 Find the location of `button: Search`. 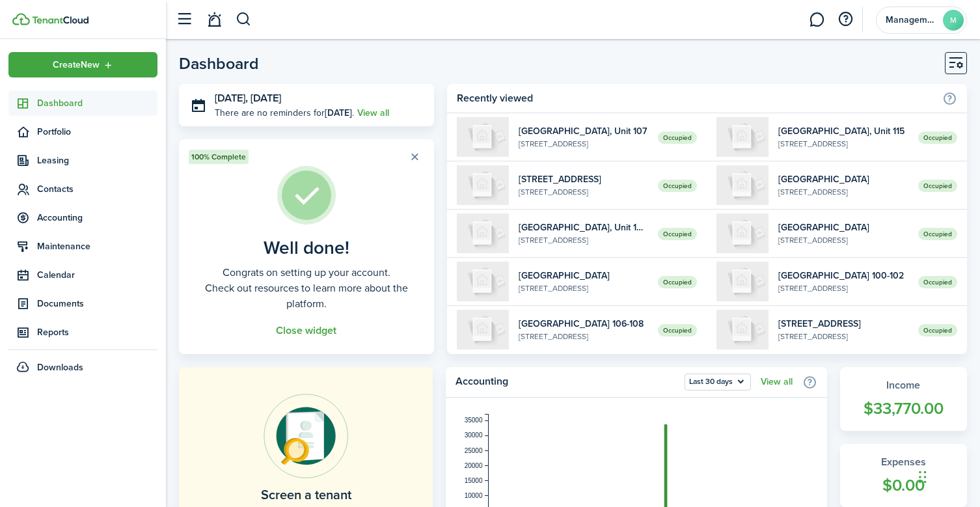

button: Search is located at coordinates (243, 20).